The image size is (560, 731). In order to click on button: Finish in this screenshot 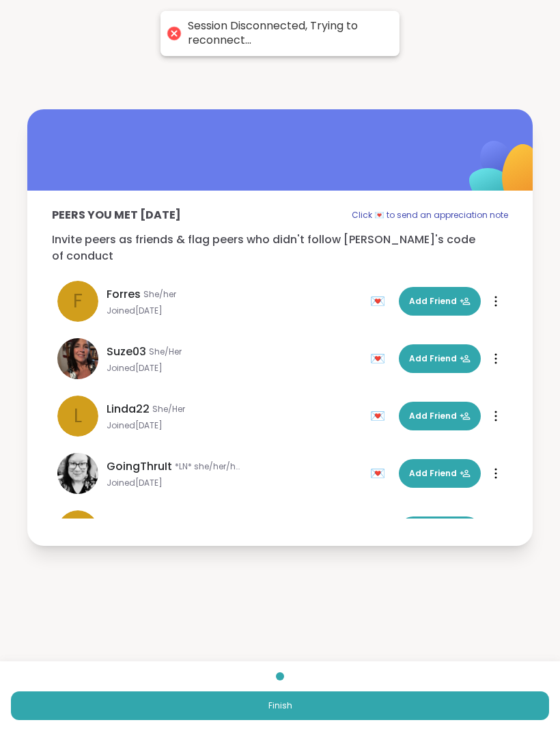, I will do `click(280, 706)`.